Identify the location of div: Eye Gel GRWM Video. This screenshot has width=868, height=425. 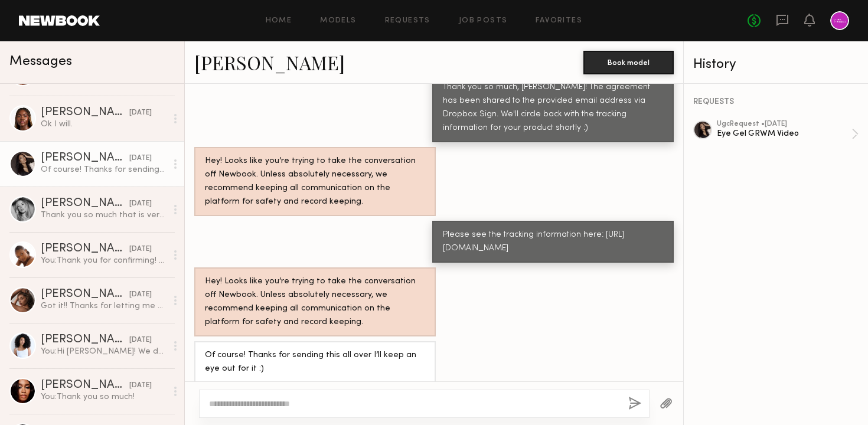
(784, 133).